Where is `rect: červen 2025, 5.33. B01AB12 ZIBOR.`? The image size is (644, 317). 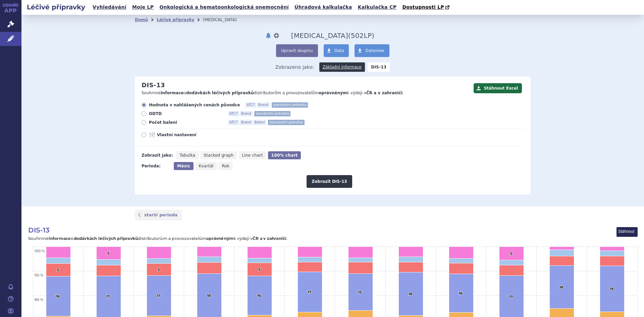
rect: červen 2025, 5.33. B01AB12 ZIBOR. is located at coordinates (511, 254).